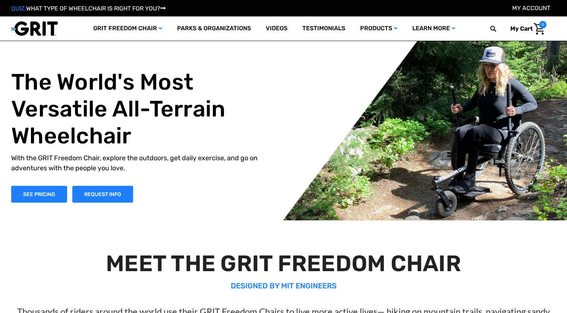 Image resolution: width=567 pixels, height=313 pixels. Describe the element at coordinates (532, 8) in the screenshot. I see `a: Account` at that location.